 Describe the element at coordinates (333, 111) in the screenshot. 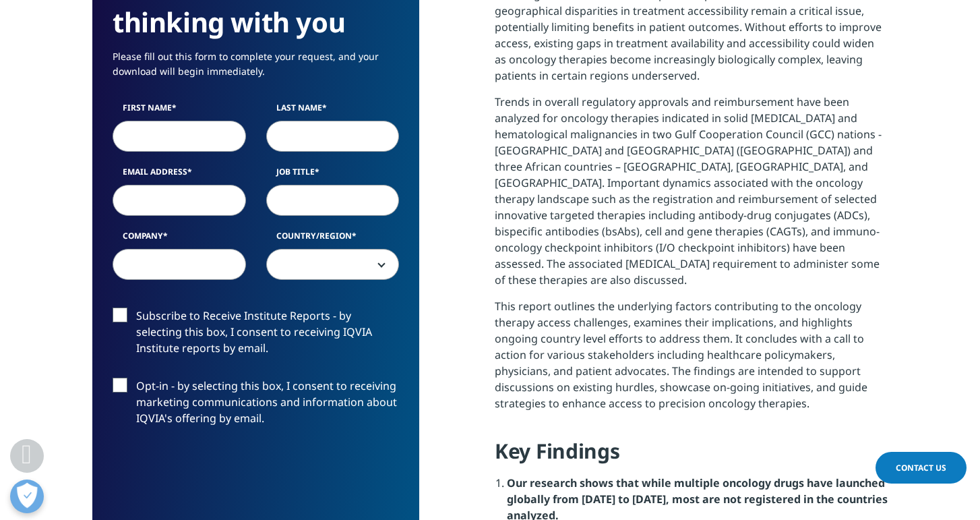

I see `label: Last Name` at that location.